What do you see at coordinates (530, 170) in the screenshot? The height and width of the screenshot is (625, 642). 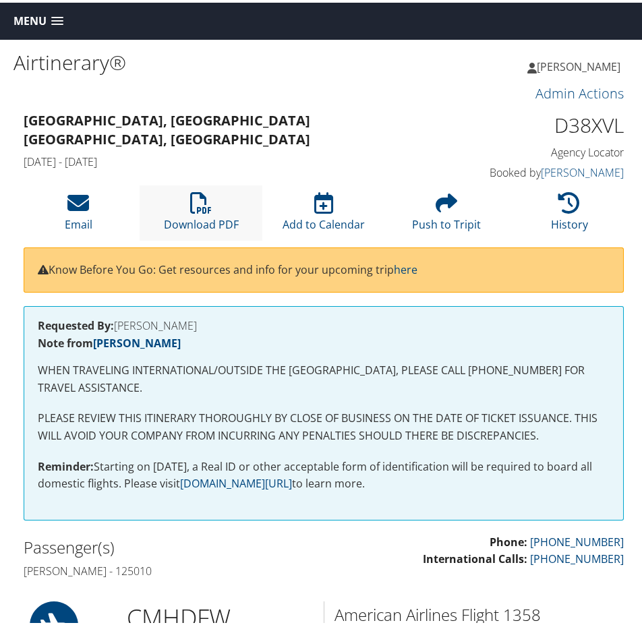 I see `h4: Booked by` at bounding box center [530, 170].